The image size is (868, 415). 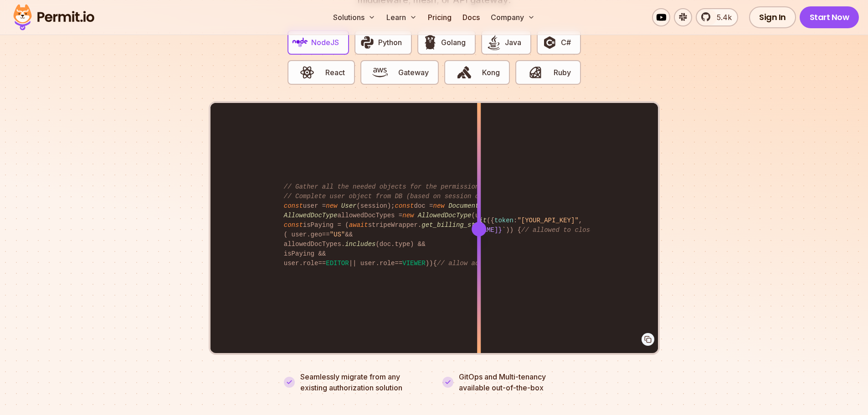 I want to click on span: Kong, so click(x=491, y=73).